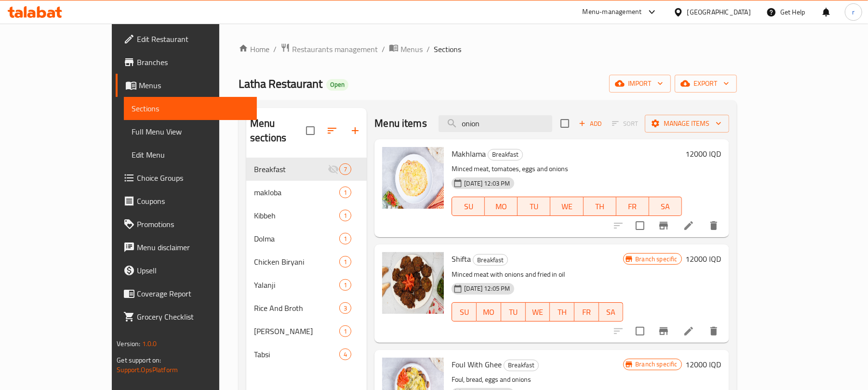  I want to click on input: search, so click(495, 124).